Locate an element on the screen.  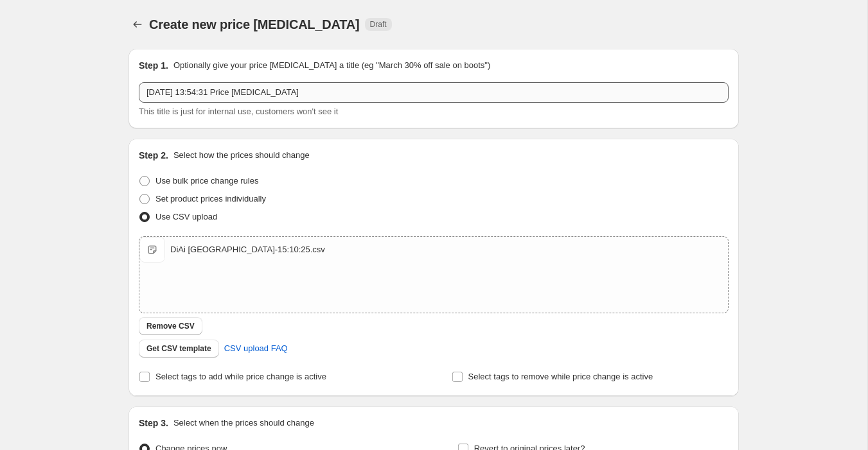
a: CSV upload FAQ is located at coordinates (256, 349).